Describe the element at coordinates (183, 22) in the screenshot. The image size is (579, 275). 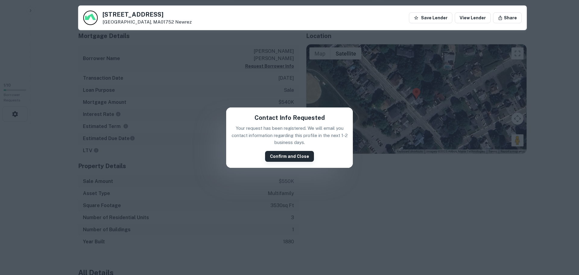
I see `a: Newrez` at that location.